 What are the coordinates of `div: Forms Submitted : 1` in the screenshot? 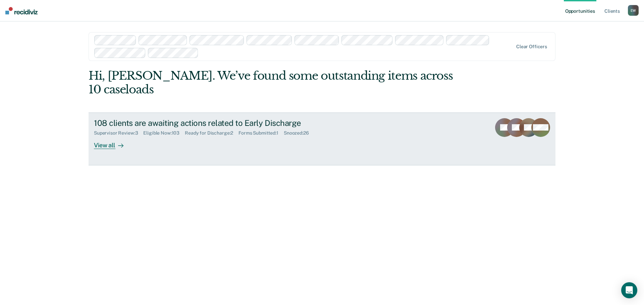 It's located at (261, 133).